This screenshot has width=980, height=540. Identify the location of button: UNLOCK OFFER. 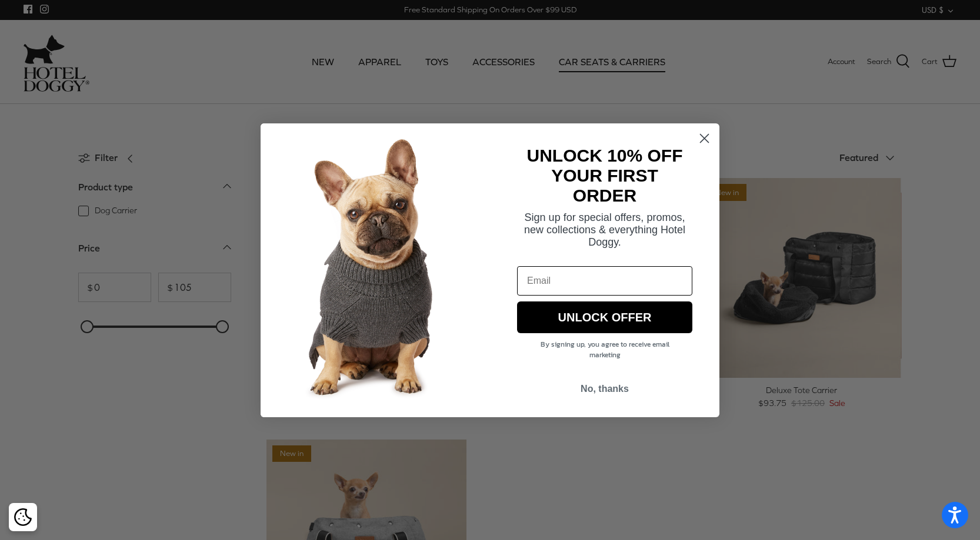
(604, 317).